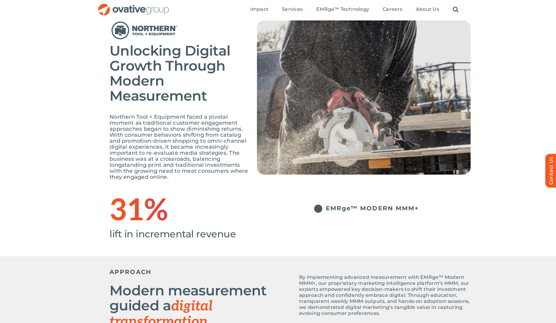  What do you see at coordinates (343, 9) in the screenshot?
I see `span: EMRge™ Technology` at bounding box center [343, 9].